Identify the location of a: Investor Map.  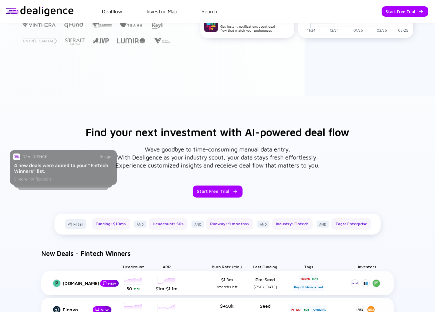
(162, 11).